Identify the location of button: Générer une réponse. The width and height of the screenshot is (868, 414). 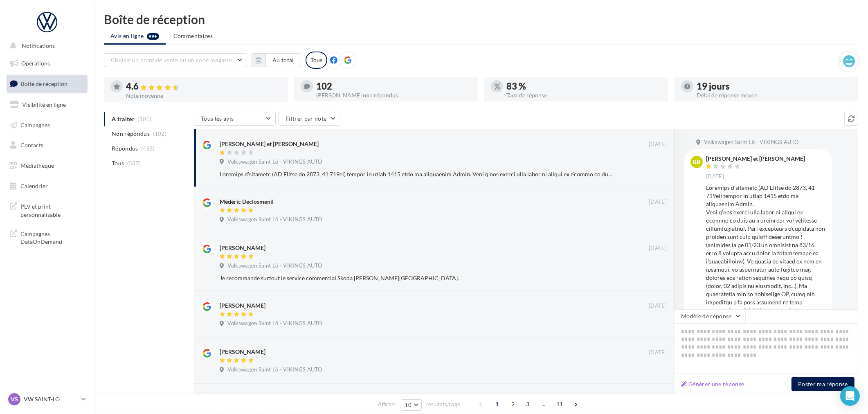
(713, 384).